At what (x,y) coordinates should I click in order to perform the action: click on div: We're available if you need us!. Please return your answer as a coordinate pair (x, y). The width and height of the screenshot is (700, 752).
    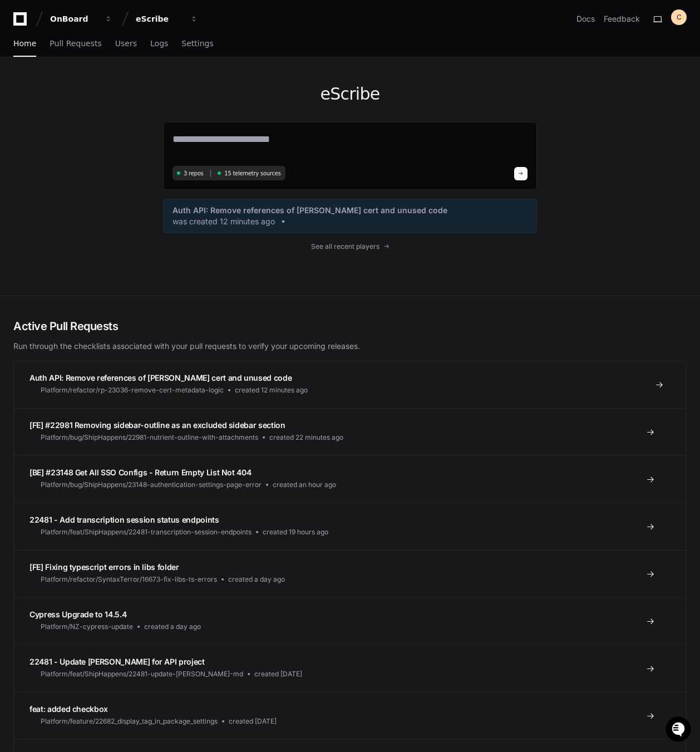
    Looking at the image, I should click on (89, 98).